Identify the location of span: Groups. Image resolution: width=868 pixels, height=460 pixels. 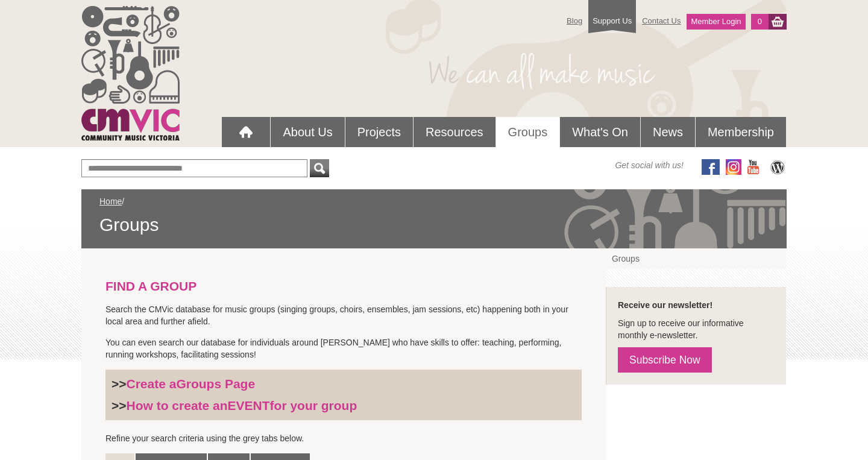
(434, 225).